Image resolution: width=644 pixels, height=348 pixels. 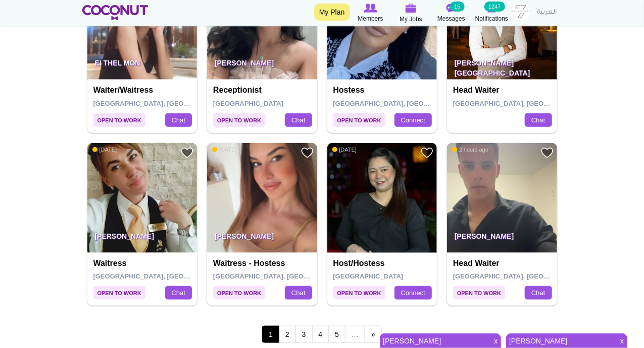 I want to click on a: Notifications Notifications 1247, so click(x=492, y=13).